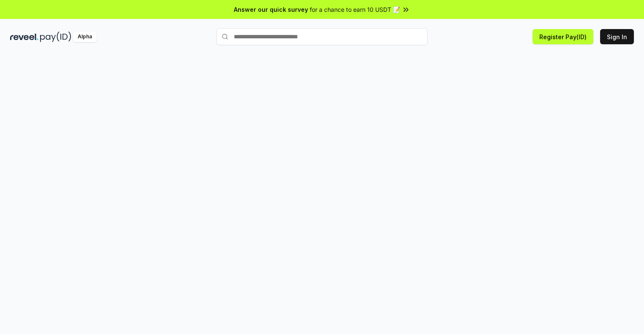  Describe the element at coordinates (355, 9) in the screenshot. I see `span: for a chance to earn 10 USDT 📝` at that location.